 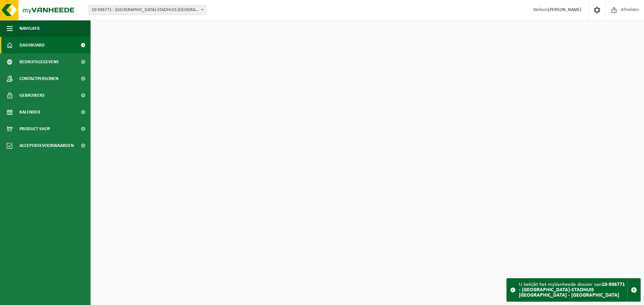 What do you see at coordinates (147, 10) in the screenshot?
I see `span: 10-936771 - IMOG-STADHUIS HARELBEKE - HARELBEKE` at bounding box center [147, 10].